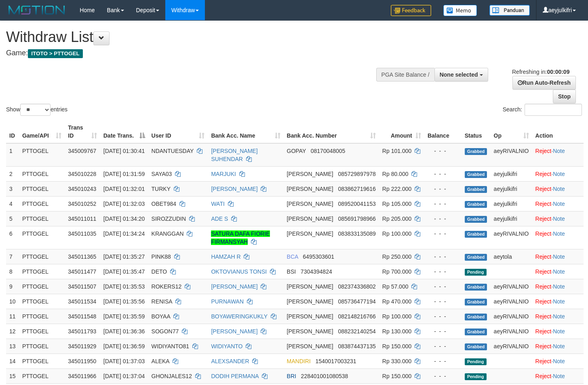 The height and width of the screenshot is (385, 588). Describe the element at coordinates (396, 219) in the screenshot. I see `span: Rp 205.000` at that location.